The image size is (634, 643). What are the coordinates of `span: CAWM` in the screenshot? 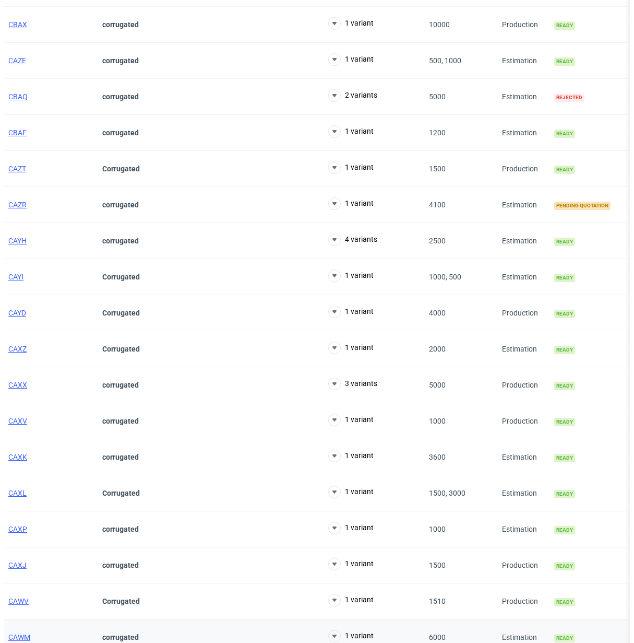 It's located at (19, 637).